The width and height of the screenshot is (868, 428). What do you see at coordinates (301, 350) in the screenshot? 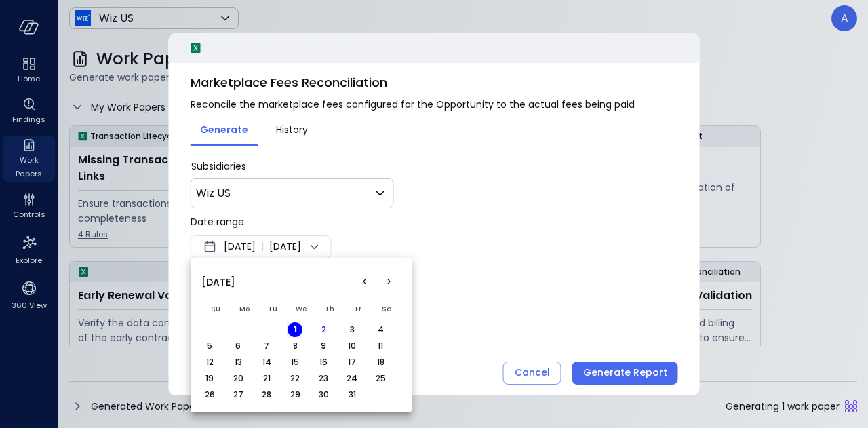
I see `table: October 2025` at bounding box center [301, 350].